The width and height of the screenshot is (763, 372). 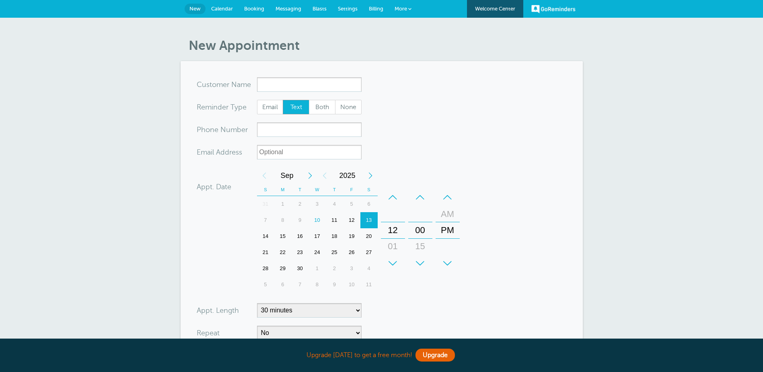 I want to click on div: Thursday, September 11, so click(x=334, y=220).